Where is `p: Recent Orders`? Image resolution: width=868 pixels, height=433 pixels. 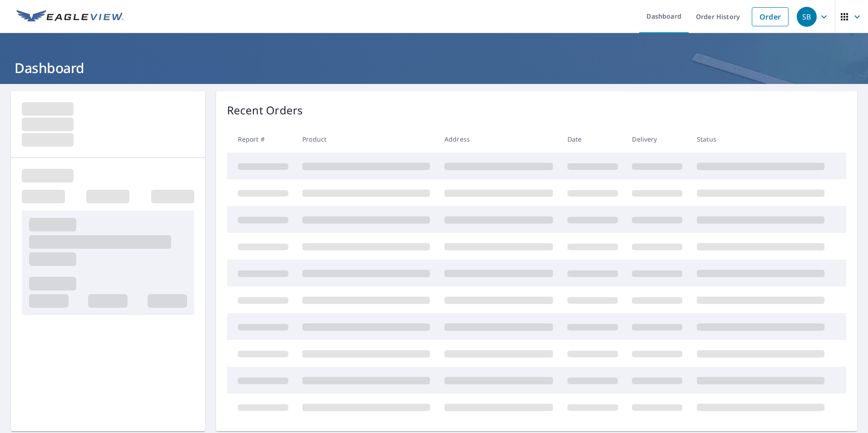 p: Recent Orders is located at coordinates (265, 111).